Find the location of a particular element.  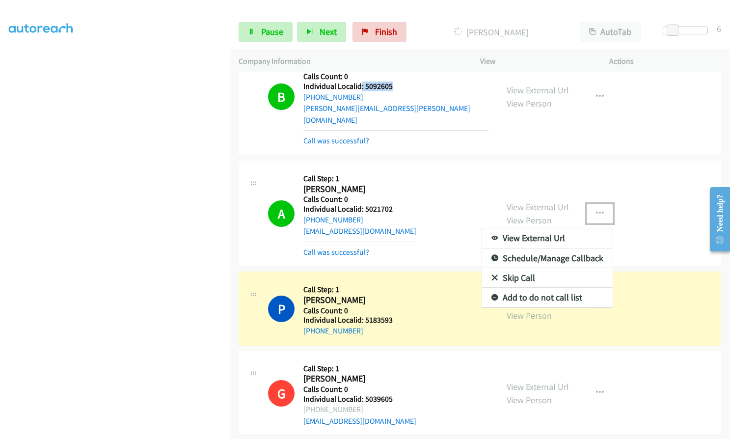

a: View External Url is located at coordinates (548, 238).